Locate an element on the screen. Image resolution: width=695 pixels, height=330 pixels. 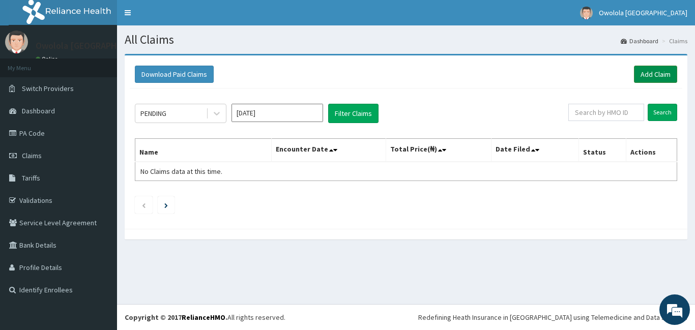
span: Switch Providers is located at coordinates (48, 88).